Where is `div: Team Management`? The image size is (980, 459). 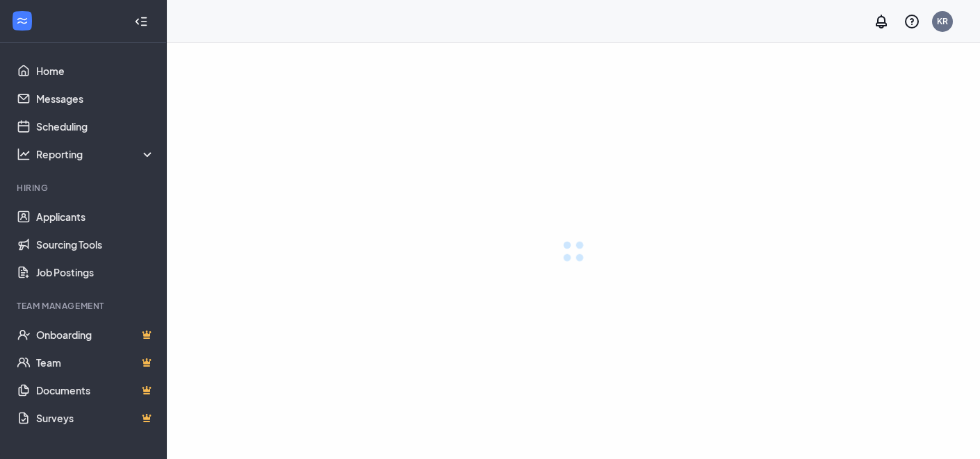 div: Team Management is located at coordinates (84, 306).